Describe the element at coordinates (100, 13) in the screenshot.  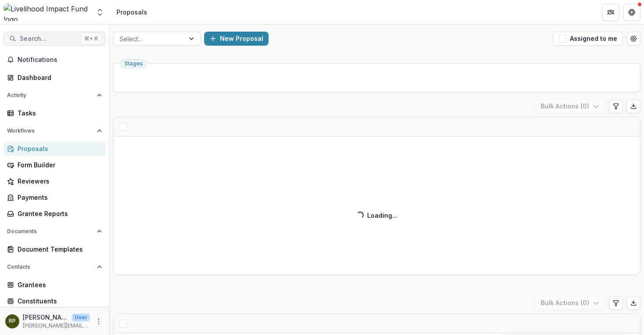
I see `button: Open entity switcher` at that location.